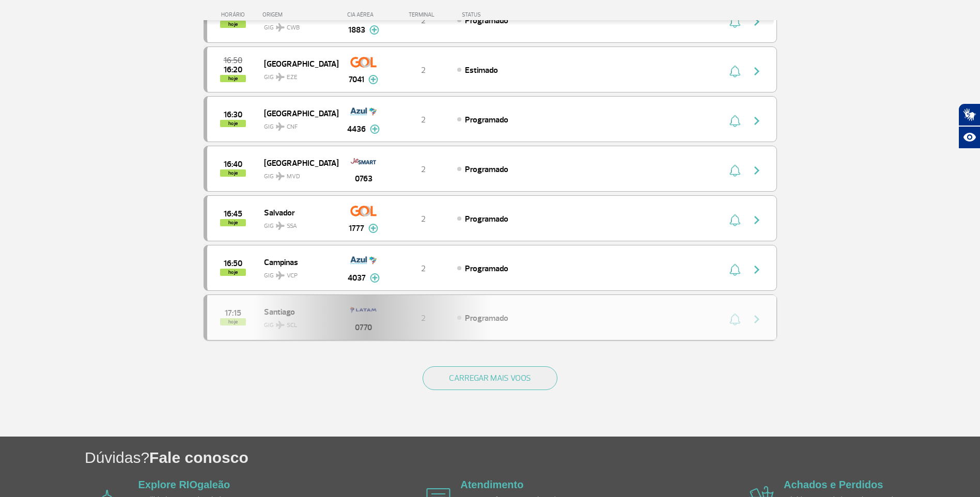  What do you see at coordinates (233, 164) in the screenshot?
I see `span: 2025-09-29 16:40:00` at bounding box center [233, 164].